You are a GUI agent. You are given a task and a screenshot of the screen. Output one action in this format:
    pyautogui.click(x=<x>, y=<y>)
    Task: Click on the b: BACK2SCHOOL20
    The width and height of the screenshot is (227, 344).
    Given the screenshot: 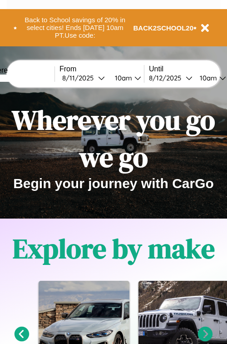 What is the action you would take?
    pyautogui.click(x=164, y=28)
    